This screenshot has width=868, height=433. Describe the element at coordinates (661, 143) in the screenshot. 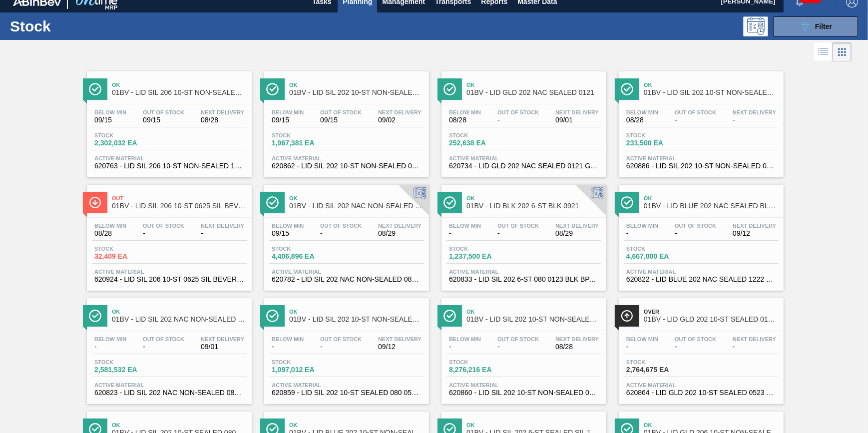

I see `span: 231,500 EA` at that location.